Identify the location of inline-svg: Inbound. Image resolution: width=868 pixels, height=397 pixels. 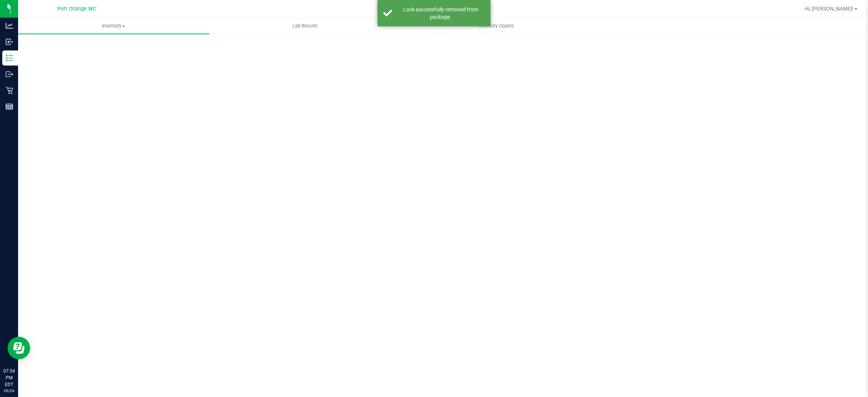
(9, 42).